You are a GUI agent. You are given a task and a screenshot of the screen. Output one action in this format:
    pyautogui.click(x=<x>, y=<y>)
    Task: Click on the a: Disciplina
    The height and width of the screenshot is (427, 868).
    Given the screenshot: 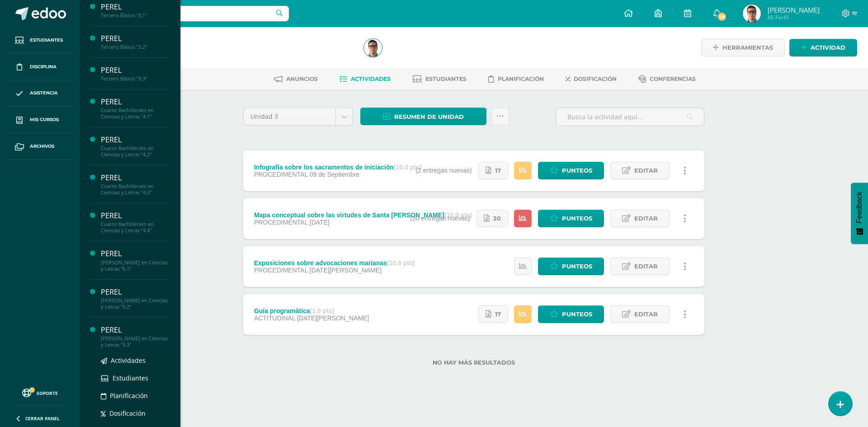 What is the action you would take?
    pyautogui.click(x=40, y=67)
    